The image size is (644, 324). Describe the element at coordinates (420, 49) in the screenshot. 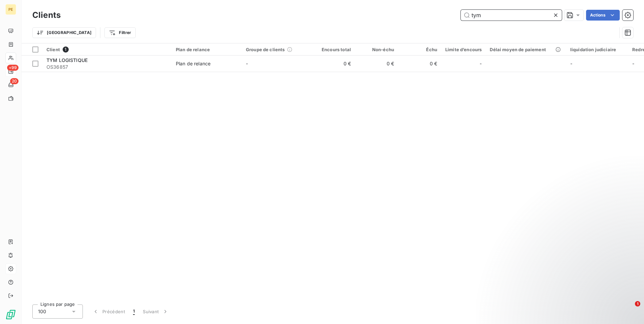

I see `div: Échu` at that location.